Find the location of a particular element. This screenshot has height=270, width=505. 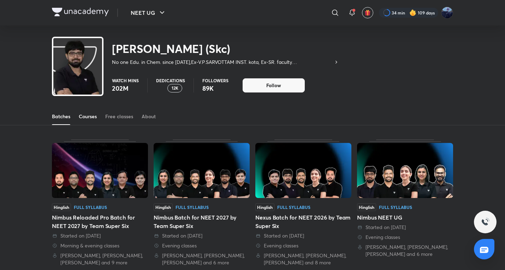

div: Started on 18 Mar 2025 is located at coordinates (405, 227).